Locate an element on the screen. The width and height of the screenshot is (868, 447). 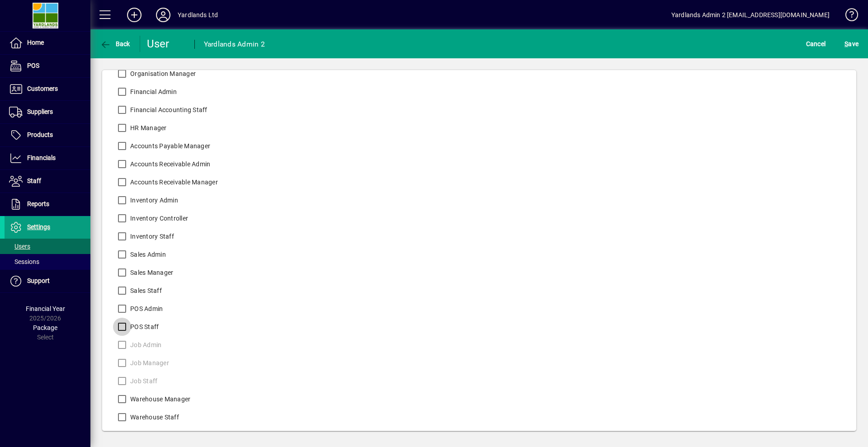
label: Financial Admin is located at coordinates (152, 92).